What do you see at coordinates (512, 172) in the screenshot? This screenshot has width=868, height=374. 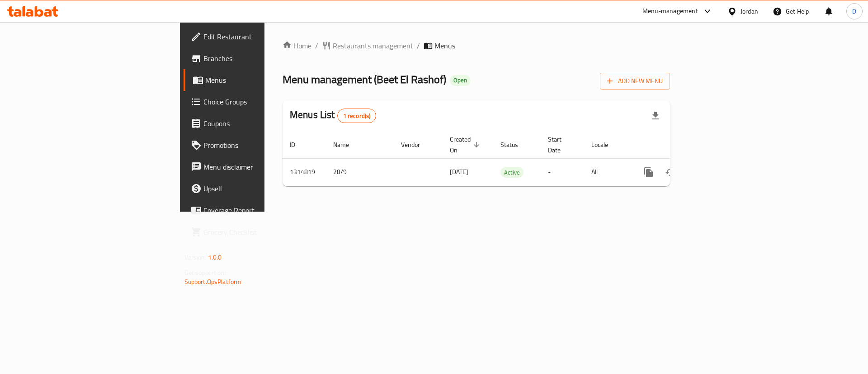 I see `div: Active` at bounding box center [512, 172].